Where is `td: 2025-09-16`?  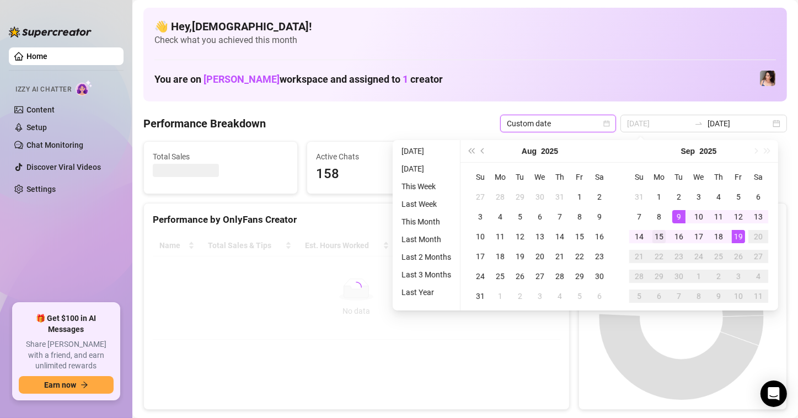 td: 2025-09-16 is located at coordinates (679, 236).